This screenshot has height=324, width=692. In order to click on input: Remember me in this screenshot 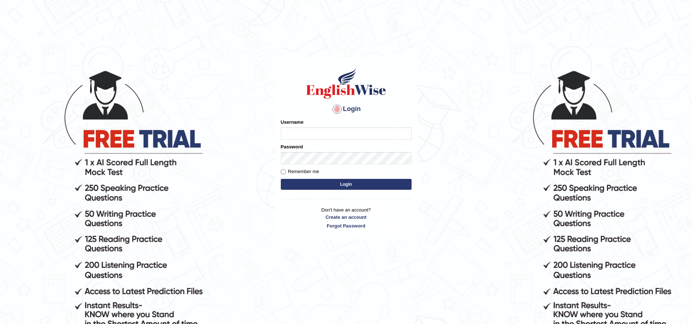, I will do `click(283, 172)`.